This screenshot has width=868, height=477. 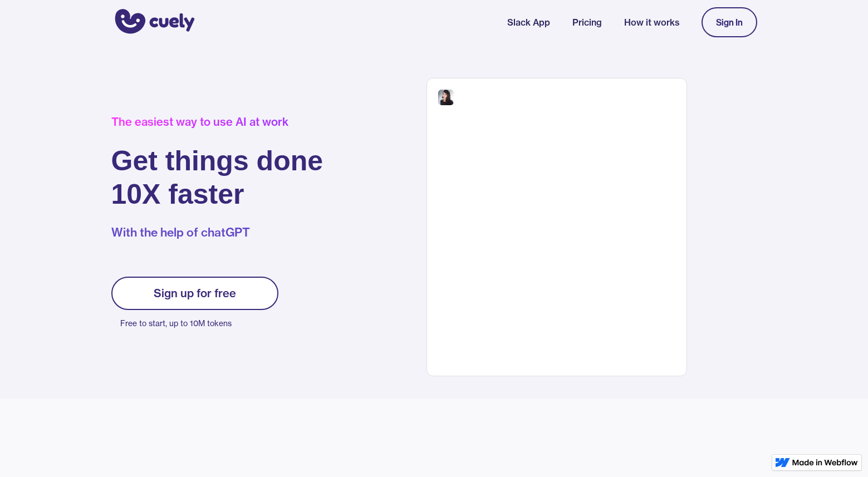 What do you see at coordinates (587, 22) in the screenshot?
I see `a: Pricing` at bounding box center [587, 22].